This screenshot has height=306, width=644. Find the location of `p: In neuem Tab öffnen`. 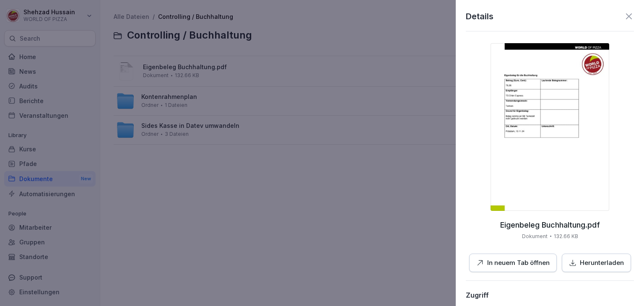

p: In neuem Tab öffnen is located at coordinates (518, 263).